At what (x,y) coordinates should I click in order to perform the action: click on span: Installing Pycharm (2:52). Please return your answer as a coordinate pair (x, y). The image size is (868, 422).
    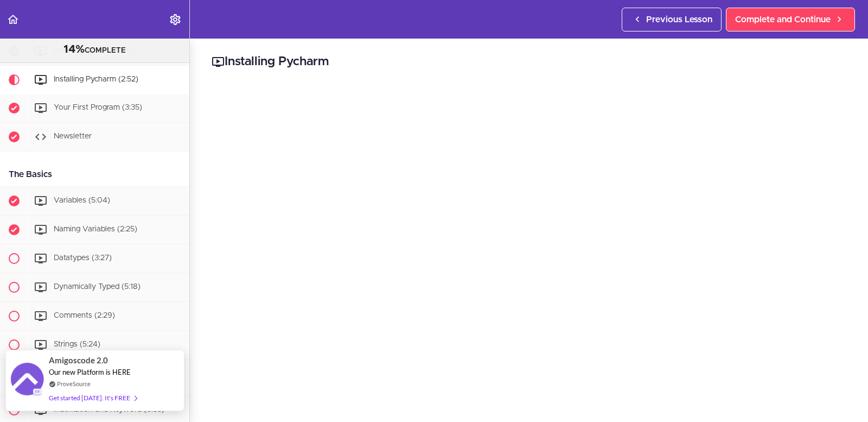
    Looking at the image, I should click on (96, 79).